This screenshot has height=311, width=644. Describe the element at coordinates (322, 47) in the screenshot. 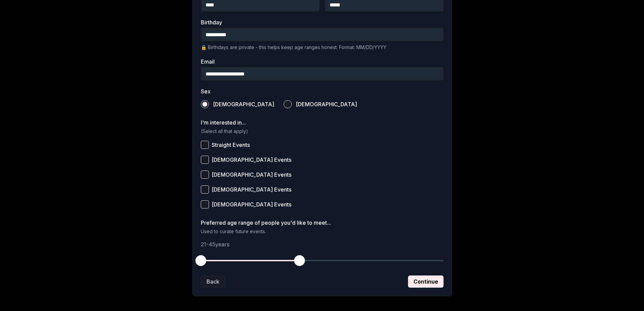

I see `p: 🔒 Birthdays are private - this helps keep age ranges honest. Format: MM/DD/YYYY` at that location.